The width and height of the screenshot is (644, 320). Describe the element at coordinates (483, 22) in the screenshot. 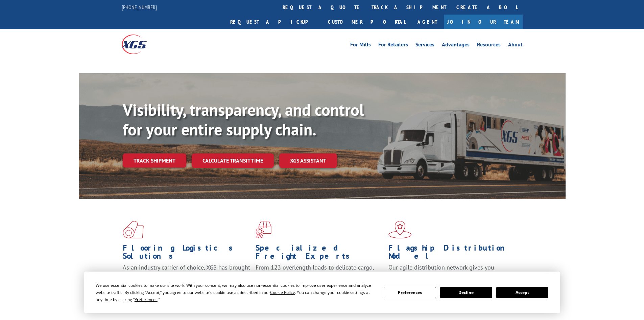

I see `a: Join Our Team` at that location.